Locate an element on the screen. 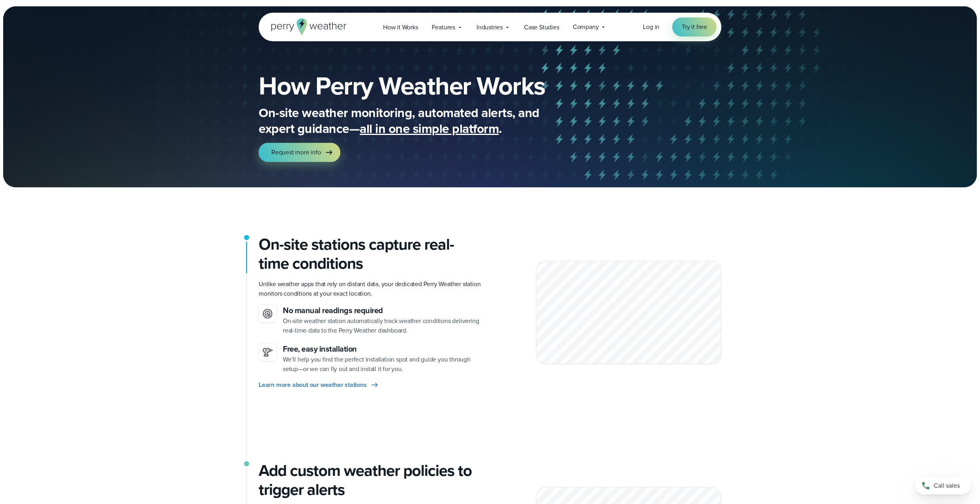  h2: On-site stations capture real-time conditions is located at coordinates (371, 254).